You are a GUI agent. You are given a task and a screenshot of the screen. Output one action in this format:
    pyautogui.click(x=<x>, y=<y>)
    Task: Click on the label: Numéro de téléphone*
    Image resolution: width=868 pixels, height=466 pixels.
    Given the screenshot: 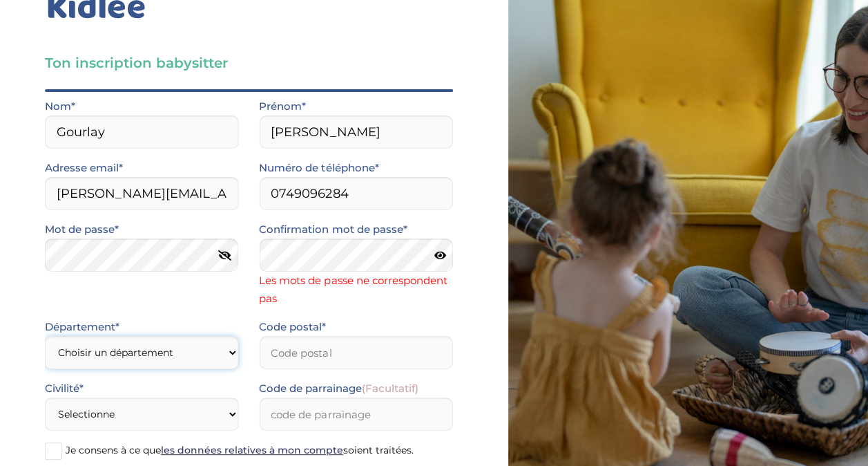 What is the action you would take?
    pyautogui.click(x=318, y=167)
    